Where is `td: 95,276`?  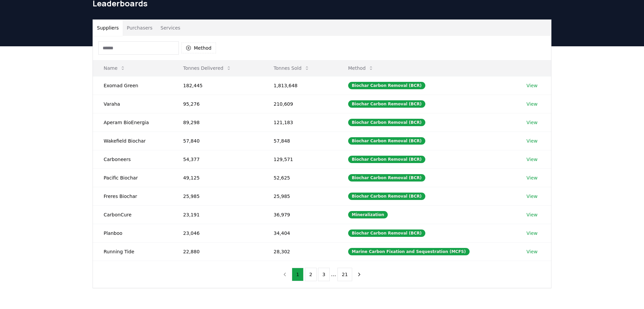 td: 95,276 is located at coordinates (218, 104).